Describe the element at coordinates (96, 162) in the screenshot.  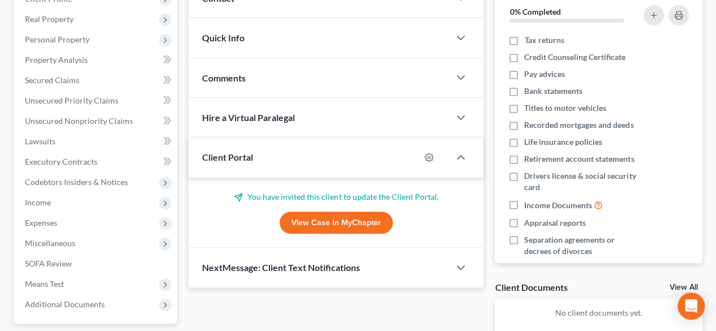
I see `a: Executory Contracts` at that location.